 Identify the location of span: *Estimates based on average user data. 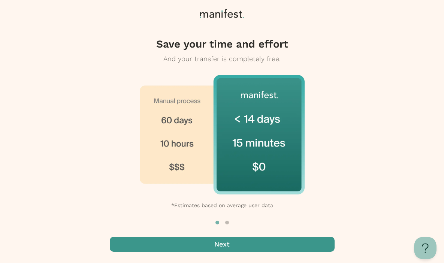
(222, 205).